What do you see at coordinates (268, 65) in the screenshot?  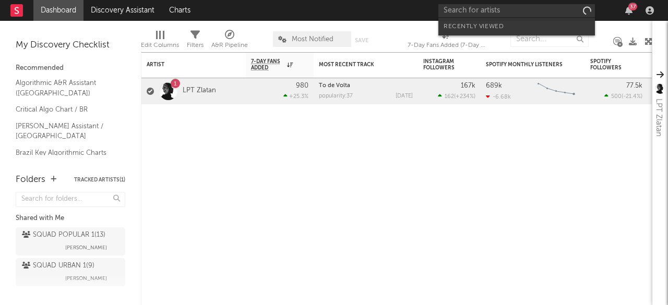 I see `span: 7-Day Fans Added` at bounding box center [268, 65].